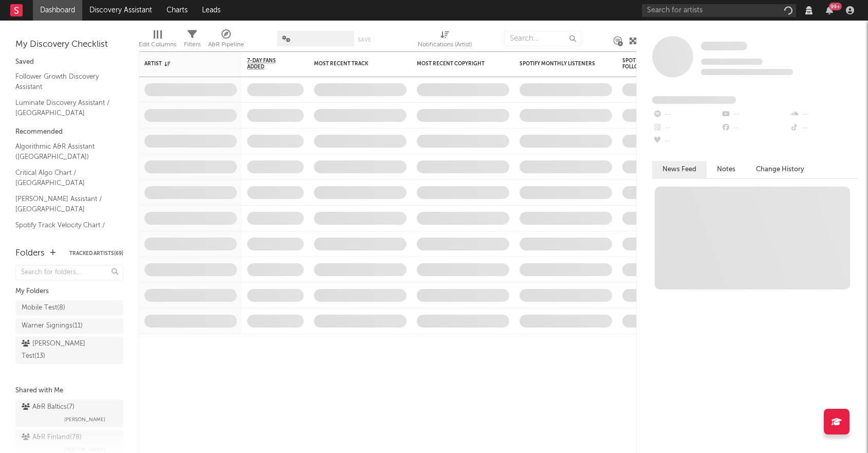  Describe the element at coordinates (64, 82) in the screenshot. I see `a: Follower Growth Discovery Assistant` at that location.